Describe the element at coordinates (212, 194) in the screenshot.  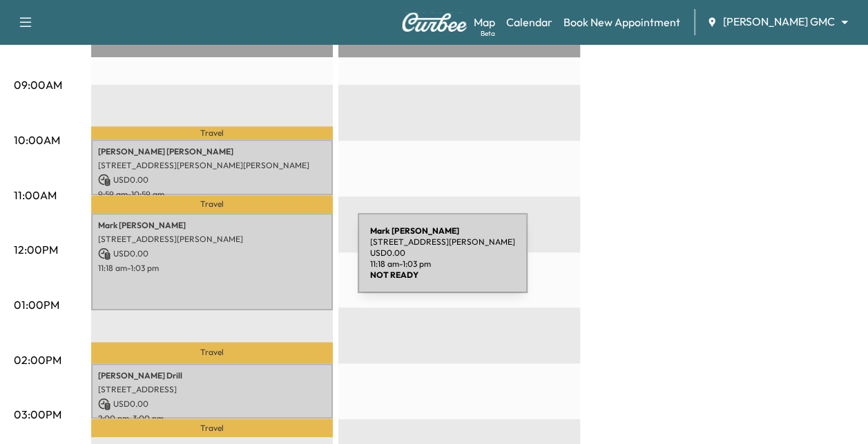
I see `p: 9:59 am - 10:59 am` at that location.